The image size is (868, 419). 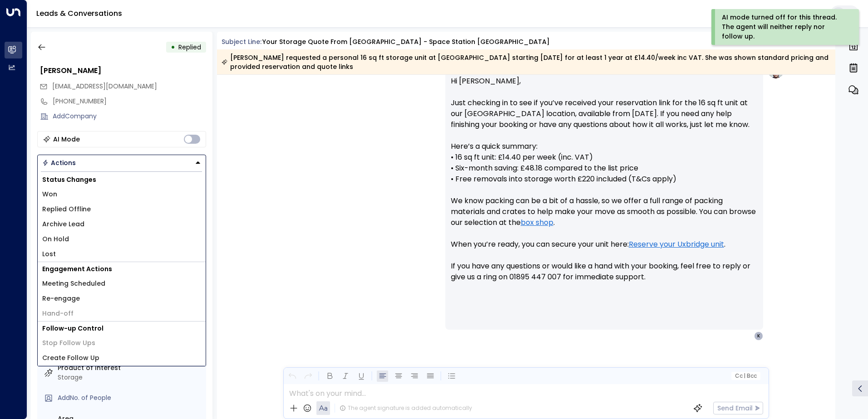 What do you see at coordinates (61, 298) in the screenshot?
I see `span: Re-engage` at bounding box center [61, 298].